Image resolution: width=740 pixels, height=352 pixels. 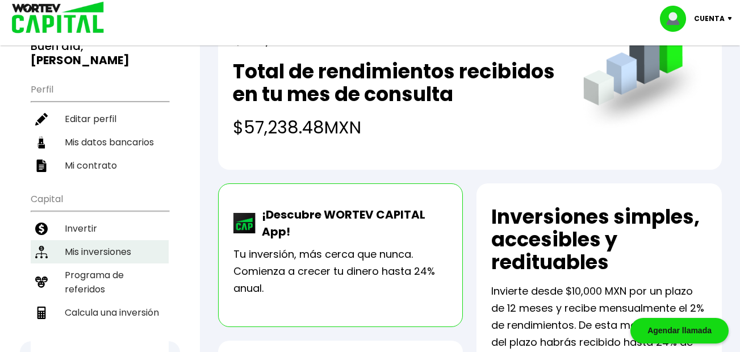 I want to click on li: Mis datos bancarios, so click(x=99, y=142).